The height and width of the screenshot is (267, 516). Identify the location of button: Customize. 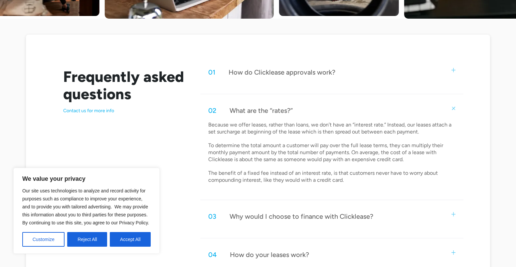
(43, 239).